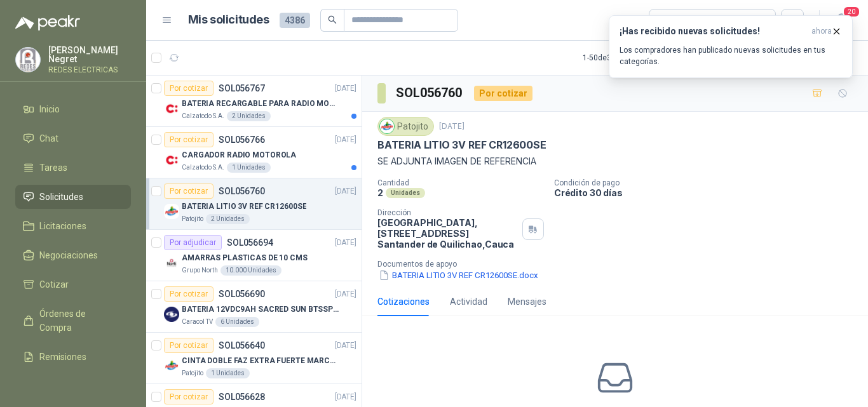 Image resolution: width=868 pixels, height=407 pixels. I want to click on p: Documentos de apoyo, so click(620, 265).